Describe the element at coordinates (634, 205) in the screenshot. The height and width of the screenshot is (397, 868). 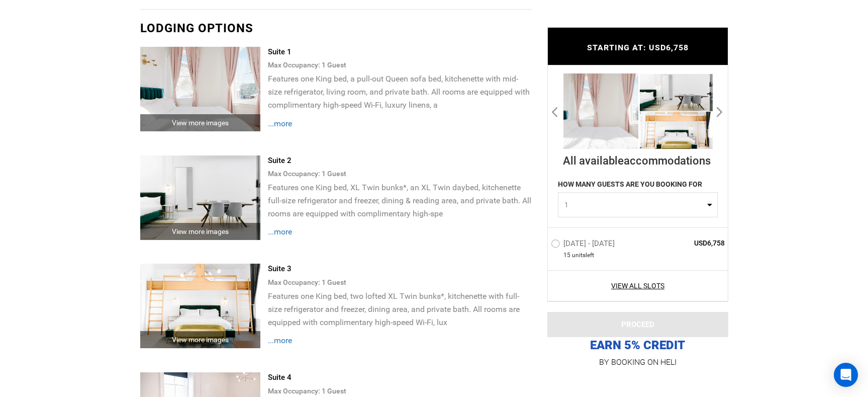
I see `span: 1` at that location.